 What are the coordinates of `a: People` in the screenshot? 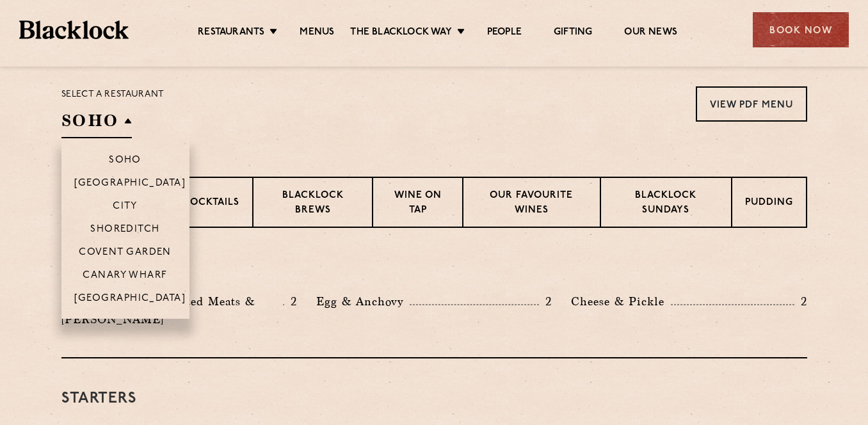 It's located at (504, 33).